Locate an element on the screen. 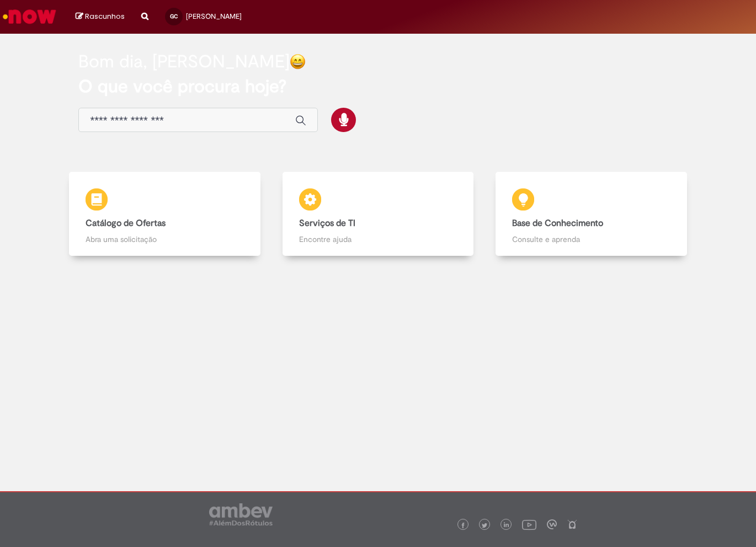 The height and width of the screenshot is (547, 756). p: Consulte e aprenda is located at coordinates (592, 239).